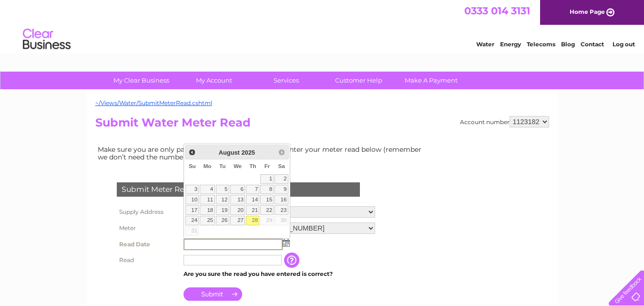  Describe the element at coordinates (541, 44) in the screenshot. I see `a: Telecoms` at that location.